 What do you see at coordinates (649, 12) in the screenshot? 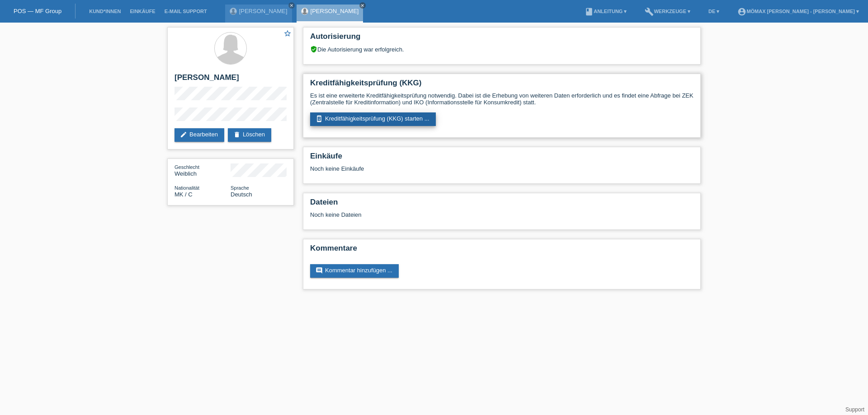
I see `i: build` at bounding box center [649, 12].